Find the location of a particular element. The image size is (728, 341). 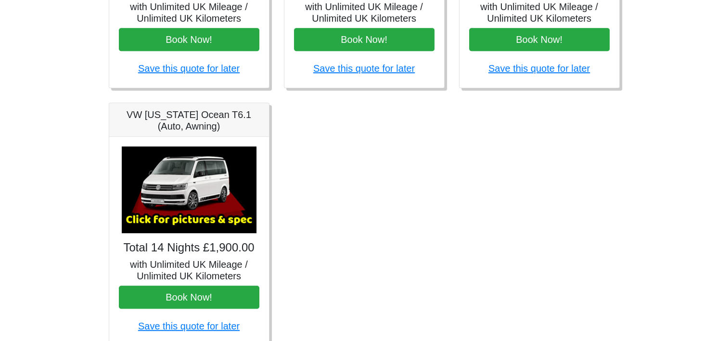

img: VW California Ocean T6.1 (Auto, Awning) is located at coordinates (189, 190).